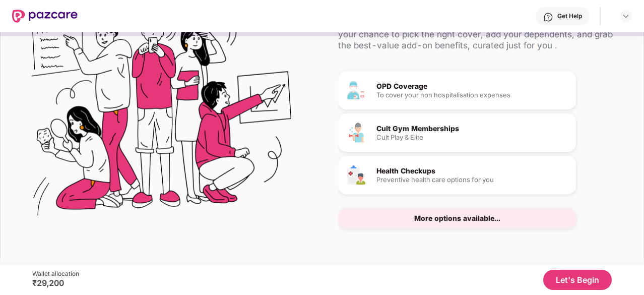  I want to click on img: svg+xml;base64,PHN2ZyBpZD0iRHJvcGRvd24tMzJ4MzIiIHhtbG5zPSJodHRwOi8vd3d3LnczLm9yZy8yMDAwL3N2ZyIgd2..., so click(626, 16).